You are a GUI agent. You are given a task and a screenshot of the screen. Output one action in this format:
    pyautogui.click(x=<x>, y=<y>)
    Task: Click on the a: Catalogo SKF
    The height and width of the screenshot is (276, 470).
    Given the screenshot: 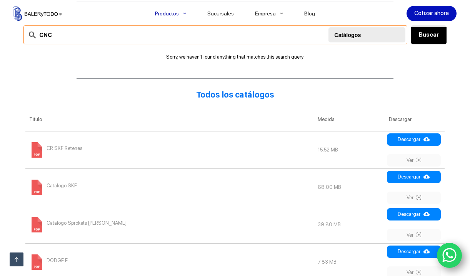 What is the action you would take?
    pyautogui.click(x=53, y=187)
    